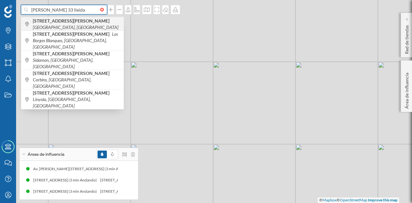 Image resolution: width=412 pixels, height=203 pixels. I want to click on p: Red de tiendas, so click(407, 38).